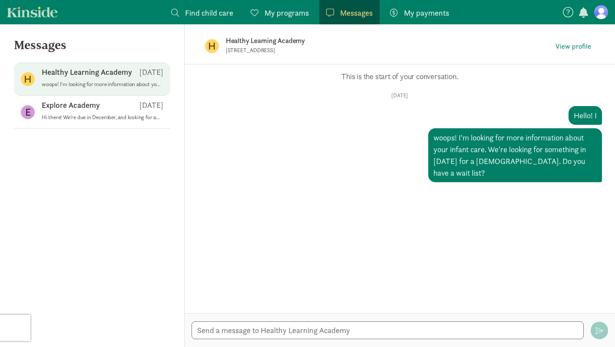 This screenshot has height=347, width=615. Describe the element at coordinates (573, 46) in the screenshot. I see `button: View profile` at that location.